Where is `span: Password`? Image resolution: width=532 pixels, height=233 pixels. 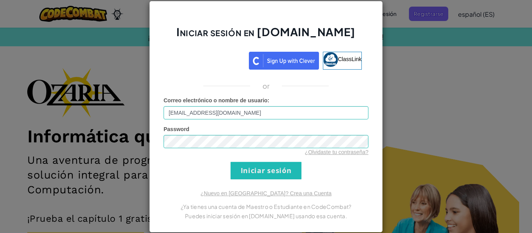 span: Password is located at coordinates (176, 129).